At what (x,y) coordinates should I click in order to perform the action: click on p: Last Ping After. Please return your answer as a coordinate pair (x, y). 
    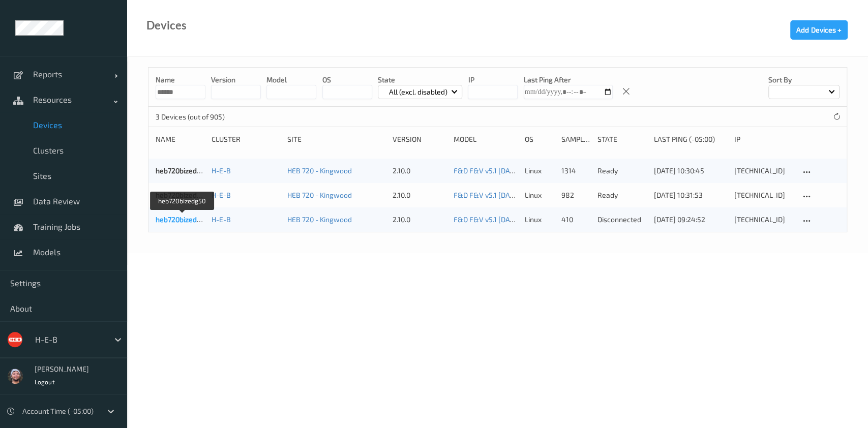
    Looking at the image, I should click on (568, 80).